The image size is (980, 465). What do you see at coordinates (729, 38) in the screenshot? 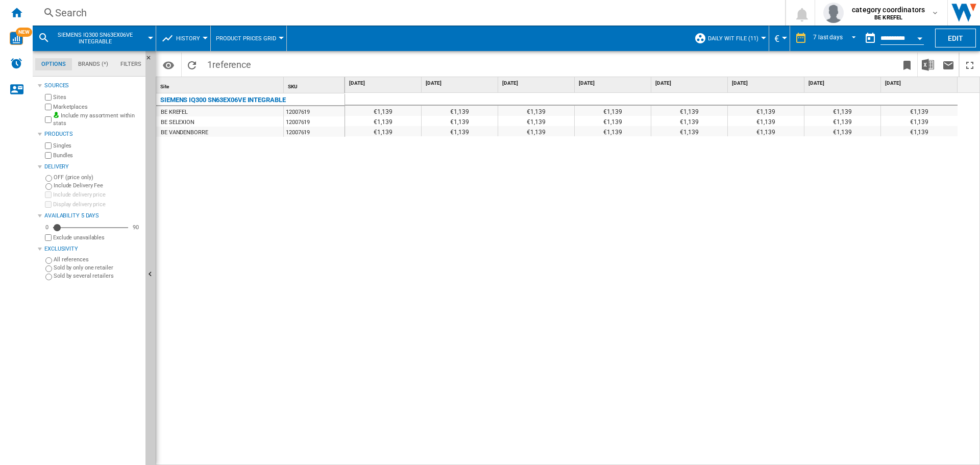
I see `div: Daily WIT File (11)` at bounding box center [729, 38].